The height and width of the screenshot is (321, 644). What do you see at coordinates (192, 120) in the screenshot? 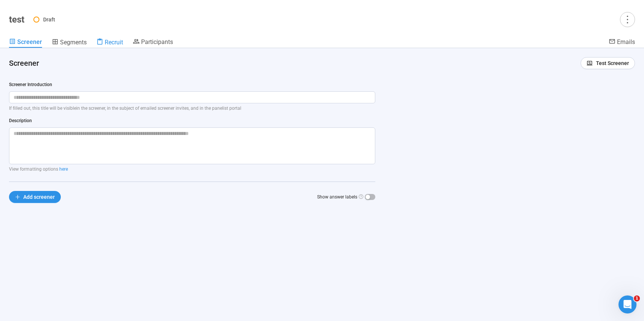
I see `div: Description` at bounding box center [192, 120].